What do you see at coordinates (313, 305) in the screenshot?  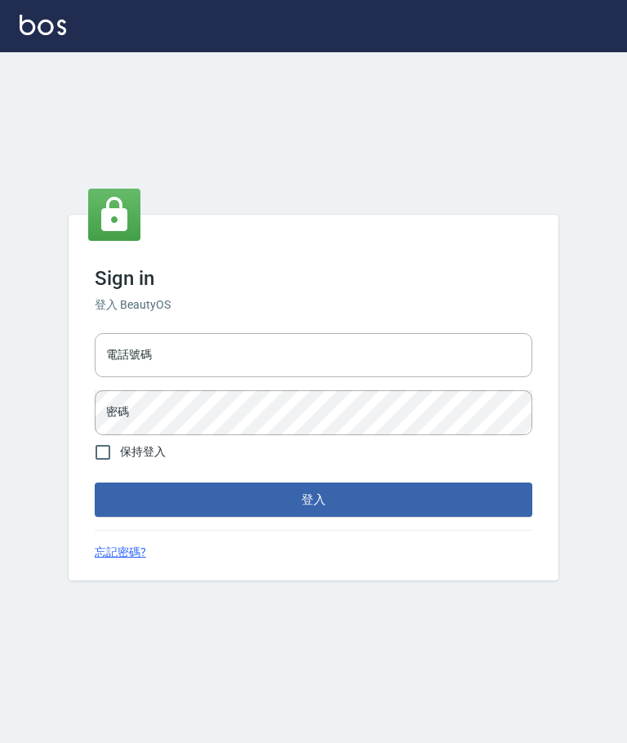 I see `h6: 登入 BeautyOS` at bounding box center [313, 305].